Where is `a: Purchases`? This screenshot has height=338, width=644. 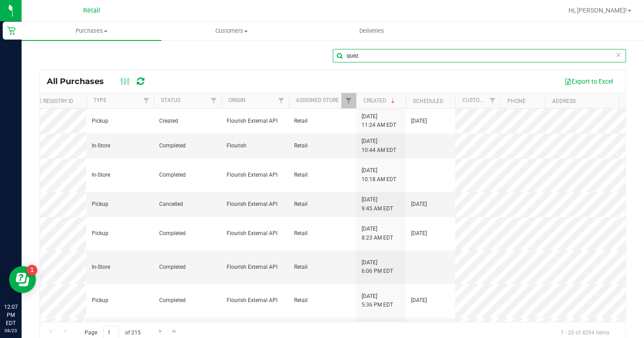 a: Purchases is located at coordinates (91, 31).